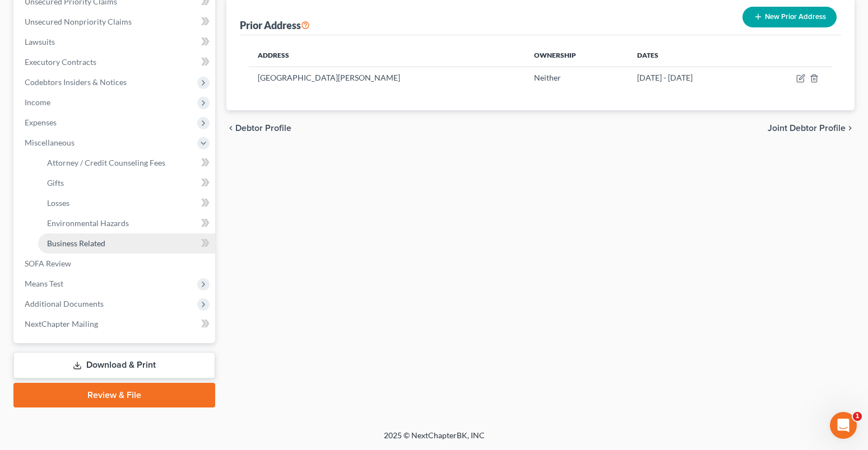 Image resolution: width=868 pixels, height=450 pixels. What do you see at coordinates (40, 122) in the screenshot?
I see `span: Expenses` at bounding box center [40, 122].